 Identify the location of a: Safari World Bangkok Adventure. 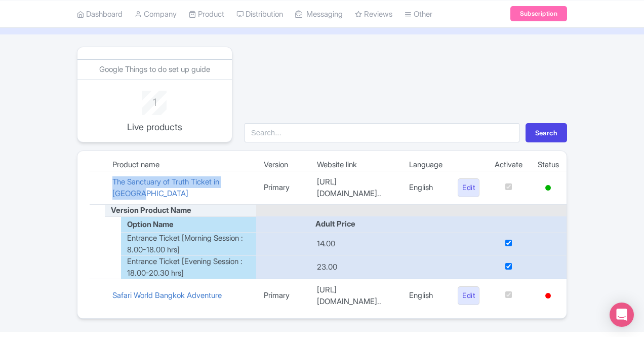
(167, 295).